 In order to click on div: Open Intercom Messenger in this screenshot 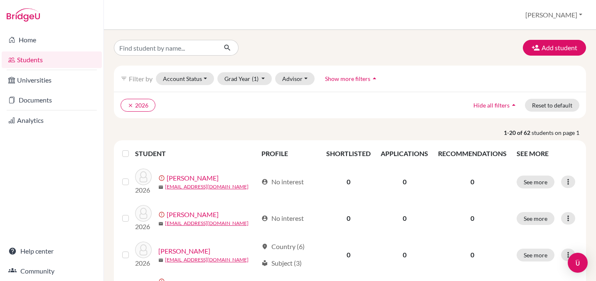, I will do `click(578, 263)`.